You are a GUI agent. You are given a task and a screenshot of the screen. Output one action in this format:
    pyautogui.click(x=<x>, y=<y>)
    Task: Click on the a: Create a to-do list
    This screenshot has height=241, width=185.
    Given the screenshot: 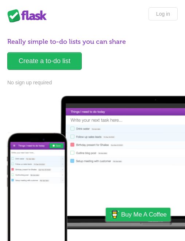 What is the action you would take?
    pyautogui.click(x=45, y=61)
    